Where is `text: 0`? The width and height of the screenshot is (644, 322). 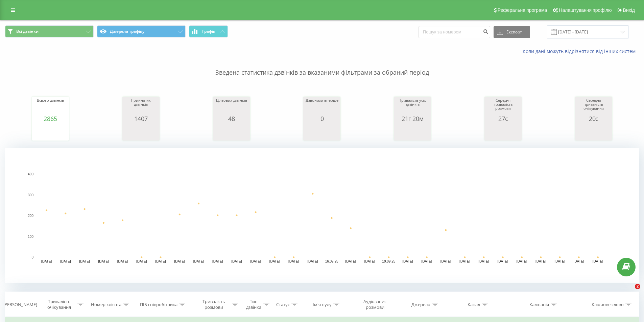
text: 0 is located at coordinates (32, 257).